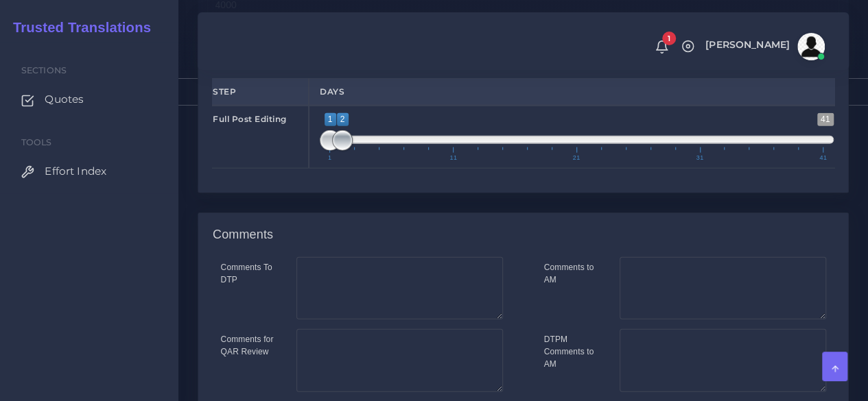 The width and height of the screenshot is (868, 401). I want to click on strong: Full Post Editing, so click(250, 118).